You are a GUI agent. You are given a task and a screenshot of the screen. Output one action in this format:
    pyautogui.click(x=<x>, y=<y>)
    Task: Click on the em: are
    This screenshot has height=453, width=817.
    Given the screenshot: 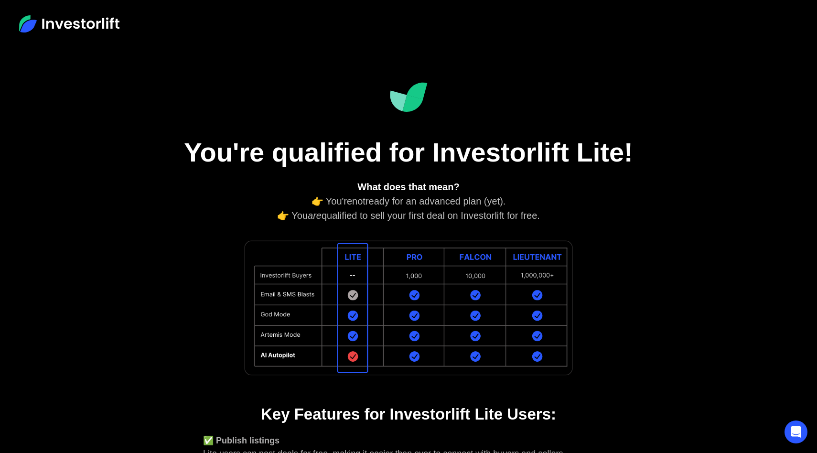 What is the action you would take?
    pyautogui.click(x=314, y=216)
    